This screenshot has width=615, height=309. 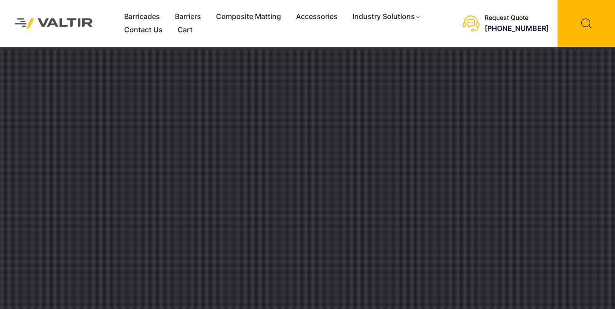 I want to click on a: Industry Solutions, so click(x=387, y=17).